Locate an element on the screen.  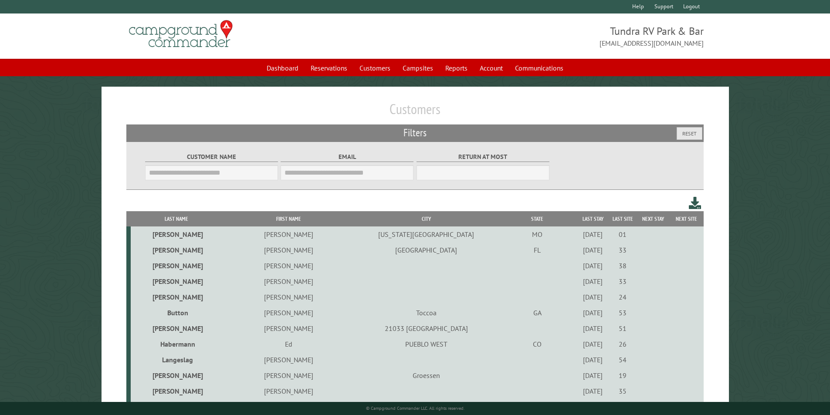
td: 26 is located at coordinates (623, 344).